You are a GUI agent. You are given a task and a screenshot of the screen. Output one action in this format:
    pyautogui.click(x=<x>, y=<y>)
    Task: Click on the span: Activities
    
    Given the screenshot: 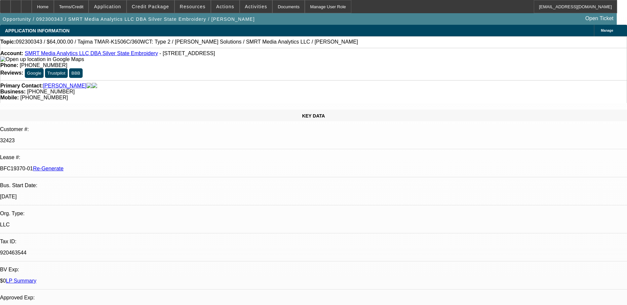 What is the action you would take?
    pyautogui.click(x=256, y=7)
    